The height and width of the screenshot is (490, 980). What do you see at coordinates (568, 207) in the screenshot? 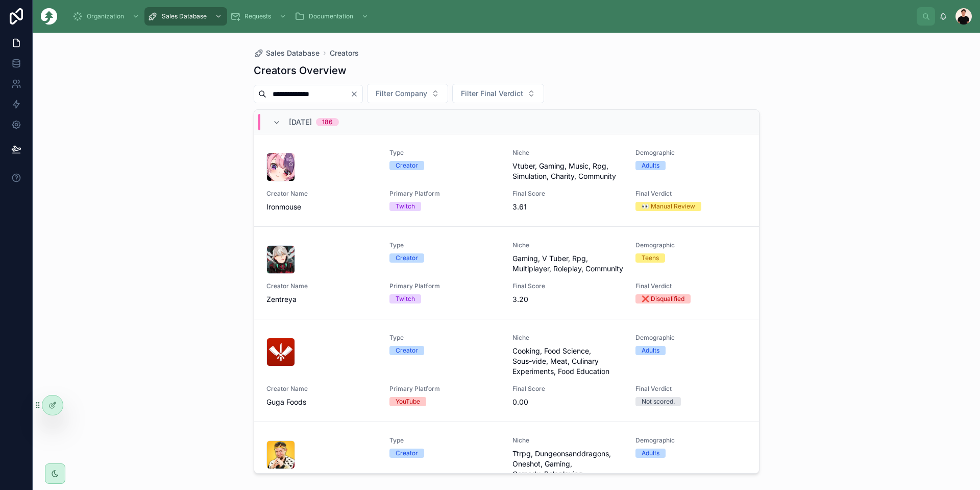
I see `span: 3.61` at bounding box center [568, 207].